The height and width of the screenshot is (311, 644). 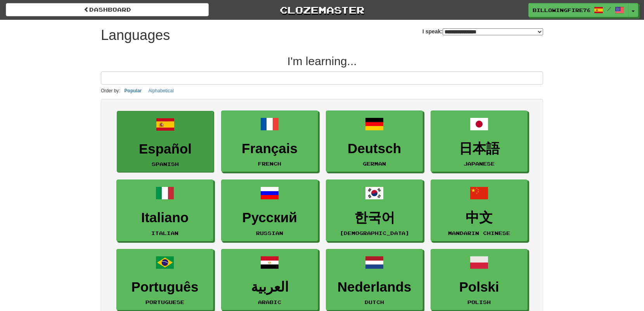 What do you see at coordinates (479, 149) in the screenshot?
I see `h3: 日本語` at bounding box center [479, 149].